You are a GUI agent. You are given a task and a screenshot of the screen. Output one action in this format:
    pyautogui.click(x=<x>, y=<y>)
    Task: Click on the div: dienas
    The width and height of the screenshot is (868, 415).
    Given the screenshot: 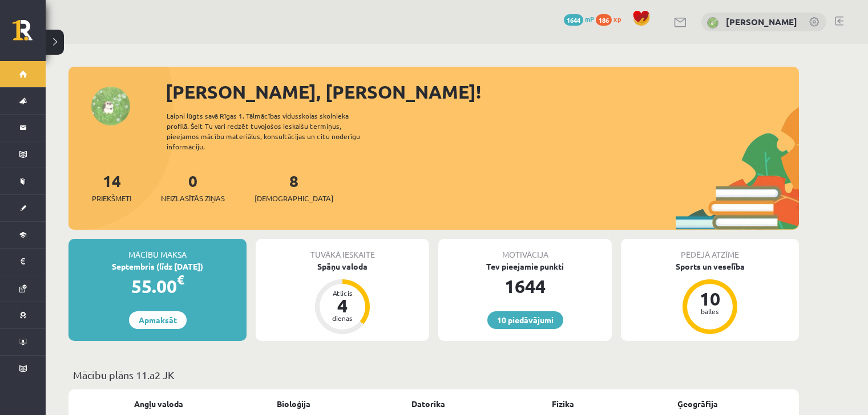 What is the action you would take?
    pyautogui.click(x=342, y=319)
    